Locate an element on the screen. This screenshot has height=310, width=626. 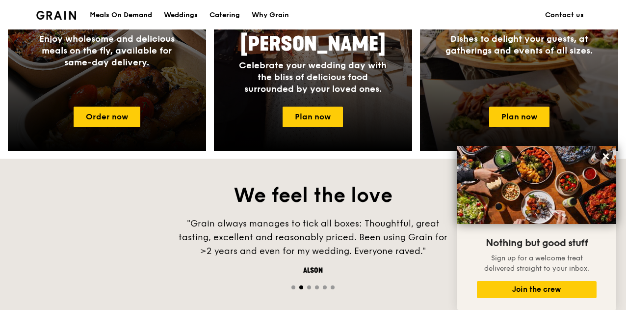
span: Go to slide 3 is located at coordinates (309, 287).